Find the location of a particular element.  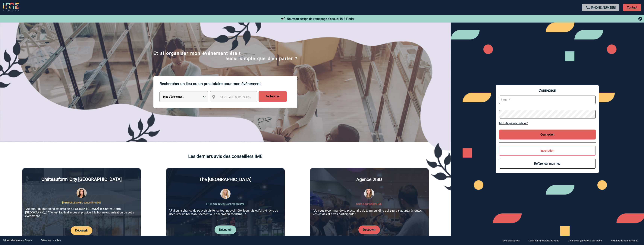

p: Rechercher un lieu ou un prestataire pour mon événement is located at coordinates (228, 84).